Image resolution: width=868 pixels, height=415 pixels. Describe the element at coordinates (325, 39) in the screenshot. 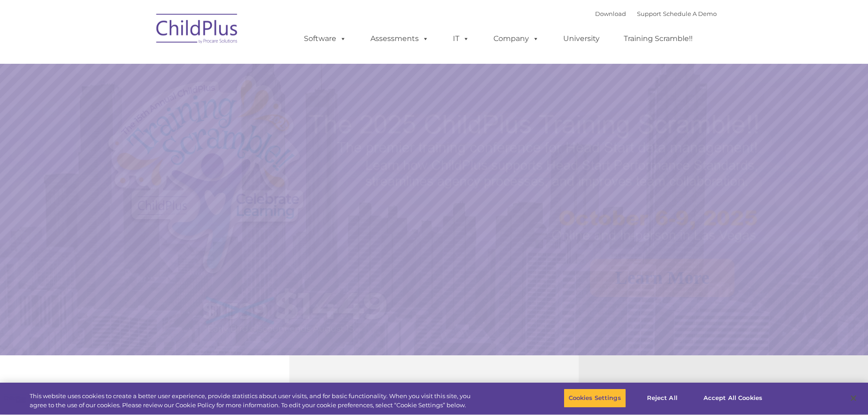

I see `a: Software` at that location.